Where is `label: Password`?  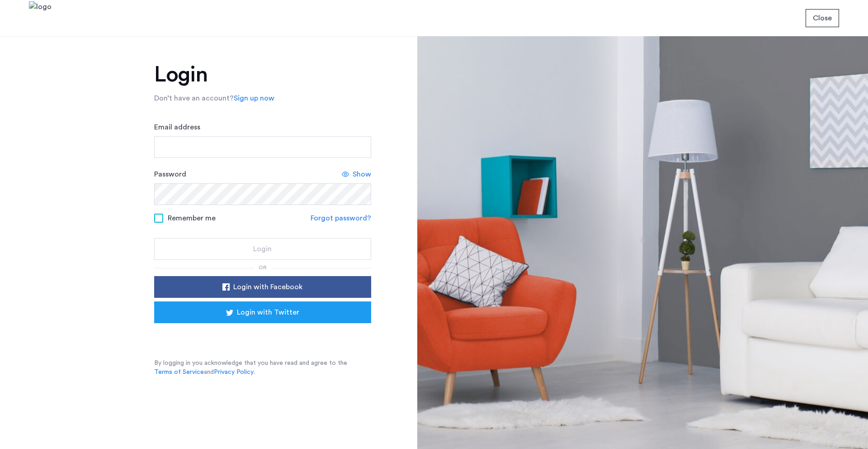
label: Password is located at coordinates (170, 174).